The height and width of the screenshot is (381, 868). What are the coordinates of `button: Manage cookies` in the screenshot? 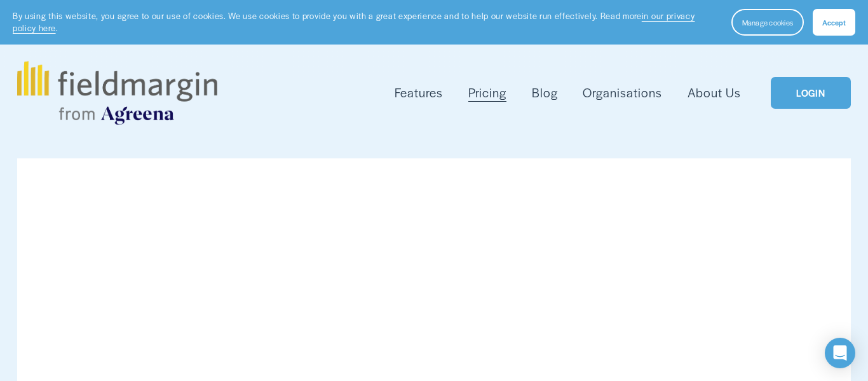 It's located at (768, 22).